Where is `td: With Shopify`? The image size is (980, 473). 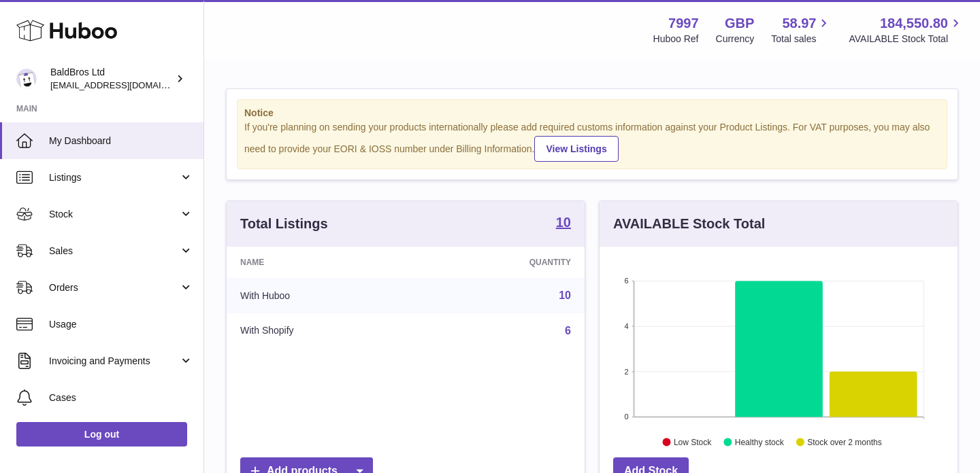
td: With Shopify is located at coordinates (323, 331).